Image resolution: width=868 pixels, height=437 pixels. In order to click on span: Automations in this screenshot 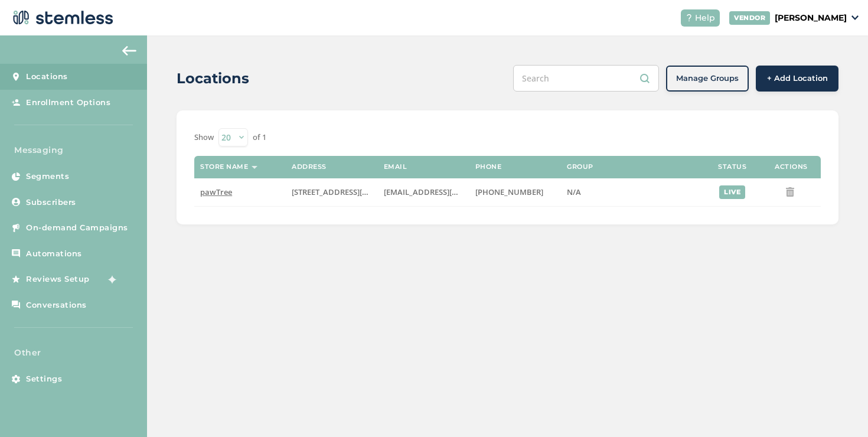, I will do `click(54, 254)`.